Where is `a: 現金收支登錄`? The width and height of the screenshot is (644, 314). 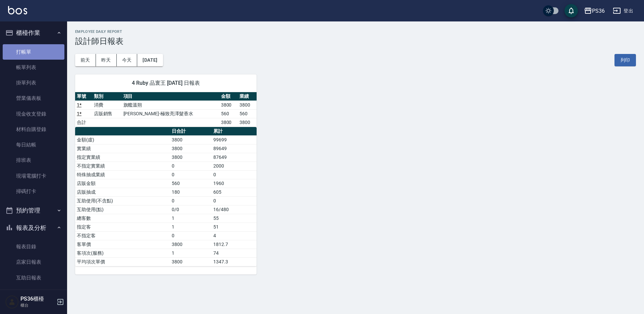 a: 現金收支登錄 is located at coordinates (34, 114).